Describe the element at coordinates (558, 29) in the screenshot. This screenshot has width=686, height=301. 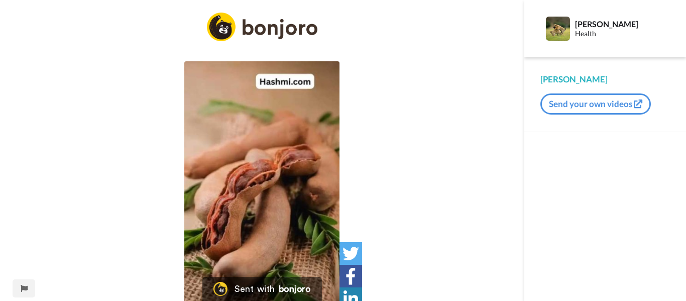
I see `img: Profile Image` at that location.